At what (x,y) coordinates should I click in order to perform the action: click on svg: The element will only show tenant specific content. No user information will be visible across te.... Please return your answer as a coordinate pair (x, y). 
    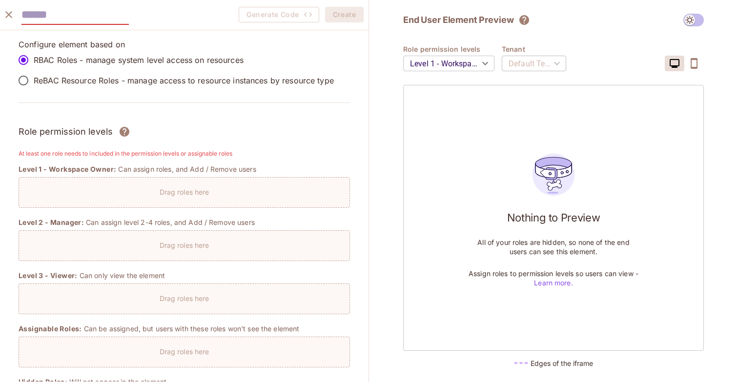
    Looking at the image, I should click on (524, 20).